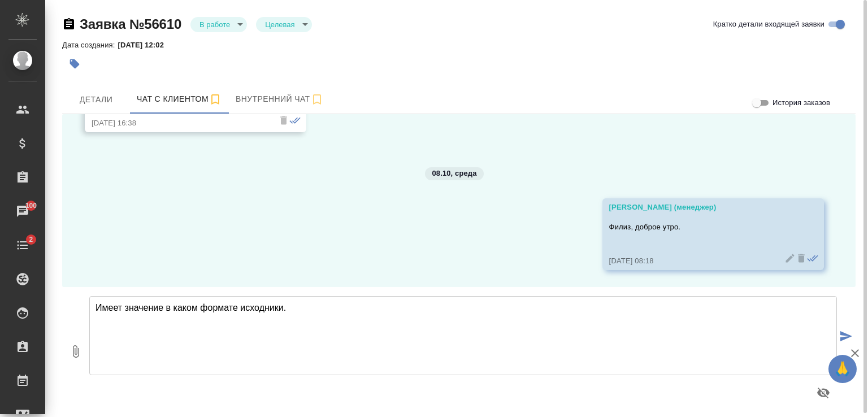 This screenshot has width=868, height=417. Describe the element at coordinates (90, 45) in the screenshot. I see `p: Дата создания:` at that location.